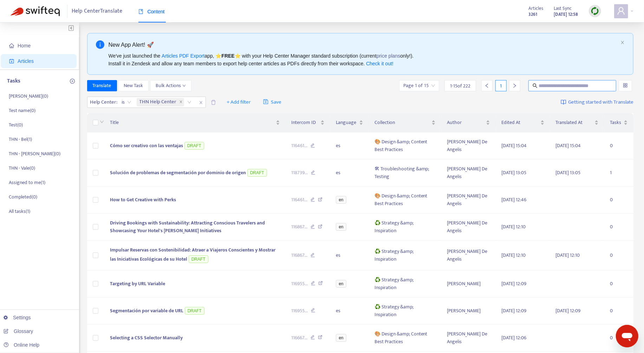  I want to click on button: Translate, so click(102, 86).